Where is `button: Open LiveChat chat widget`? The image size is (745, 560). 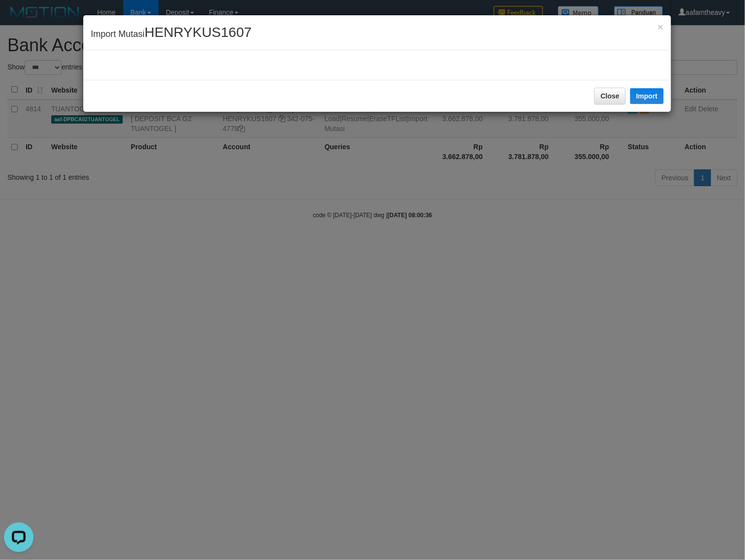
button: Open LiveChat chat widget is located at coordinates (19, 19).